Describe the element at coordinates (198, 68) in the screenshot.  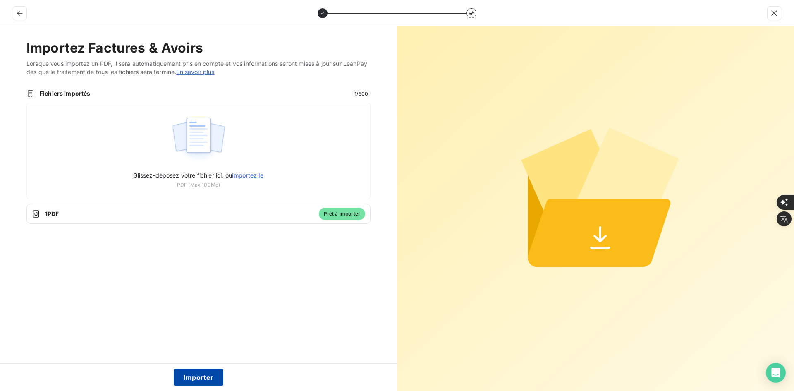
I see `span: Lorsque vous importez un PDF, il sera automatiquement pris en compte et vos informations seront m...` at that location.